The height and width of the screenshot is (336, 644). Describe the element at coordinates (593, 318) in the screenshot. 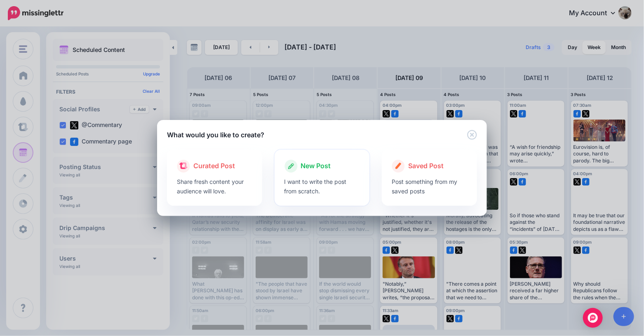

I see `div: Open Intercom Messenger` at that location.